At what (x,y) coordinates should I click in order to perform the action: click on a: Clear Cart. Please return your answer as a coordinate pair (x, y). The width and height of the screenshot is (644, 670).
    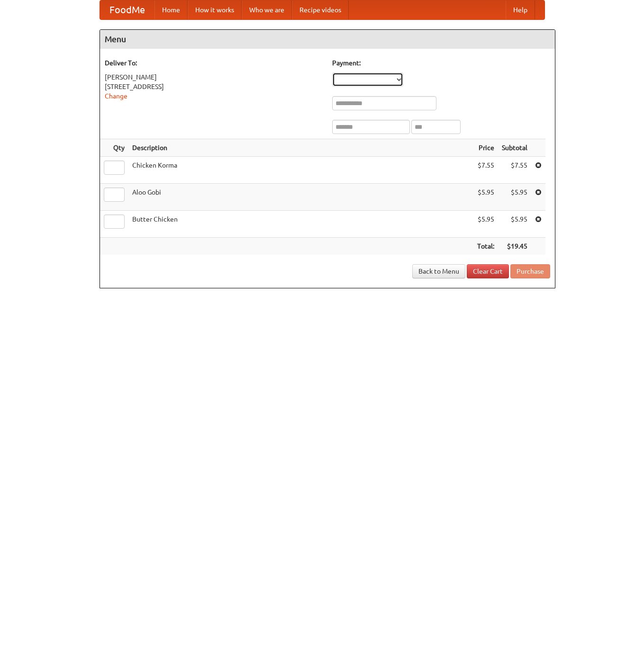
    Looking at the image, I should click on (488, 271).